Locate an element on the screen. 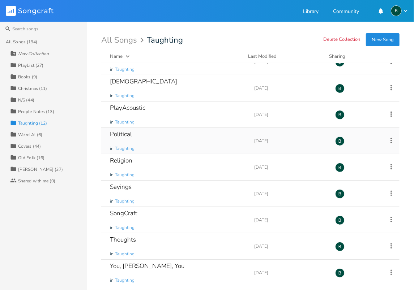  div: Sharing is located at coordinates (351, 56).